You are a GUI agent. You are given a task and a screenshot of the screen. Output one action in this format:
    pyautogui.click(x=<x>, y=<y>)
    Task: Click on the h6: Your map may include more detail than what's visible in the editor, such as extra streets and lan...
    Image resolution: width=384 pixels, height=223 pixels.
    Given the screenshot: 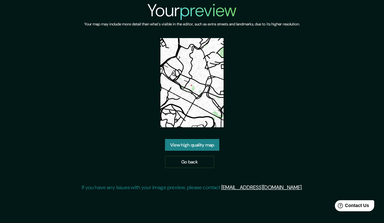 What is the action you would take?
    pyautogui.click(x=192, y=24)
    